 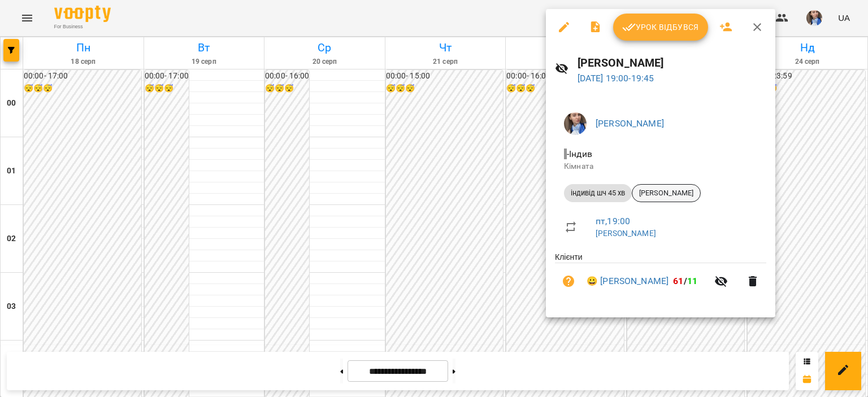 What do you see at coordinates (661, 167) in the screenshot?
I see `p: Кімната` at bounding box center [661, 167].